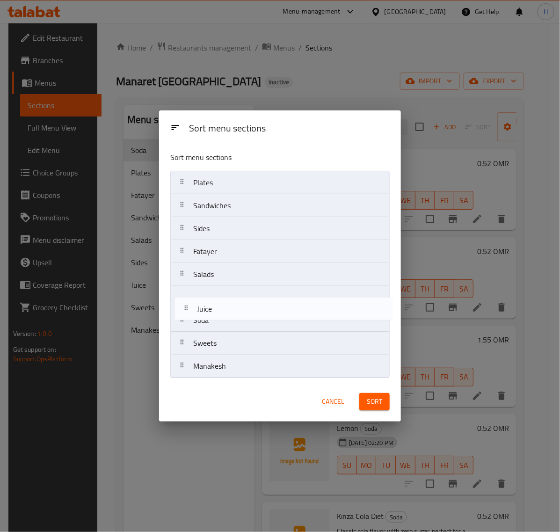 Image resolution: width=560 pixels, height=532 pixels. I want to click on span: Sort, so click(374, 401).